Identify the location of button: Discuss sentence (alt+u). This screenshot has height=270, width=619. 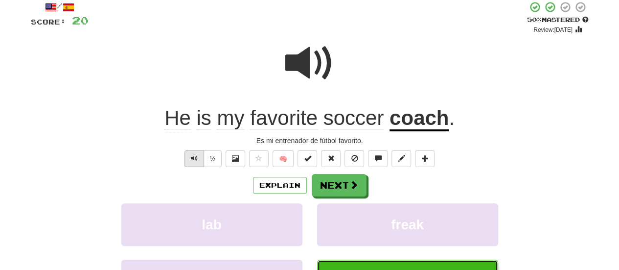
(378, 159).